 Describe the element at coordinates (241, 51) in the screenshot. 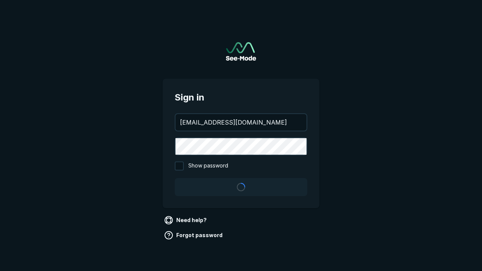

I see `a: Go to sign in` at that location.